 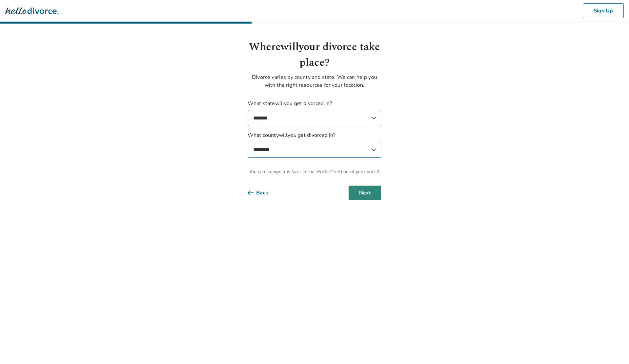 I want to click on span: You can change this later in the "Profile" section of your portal., so click(x=314, y=172).